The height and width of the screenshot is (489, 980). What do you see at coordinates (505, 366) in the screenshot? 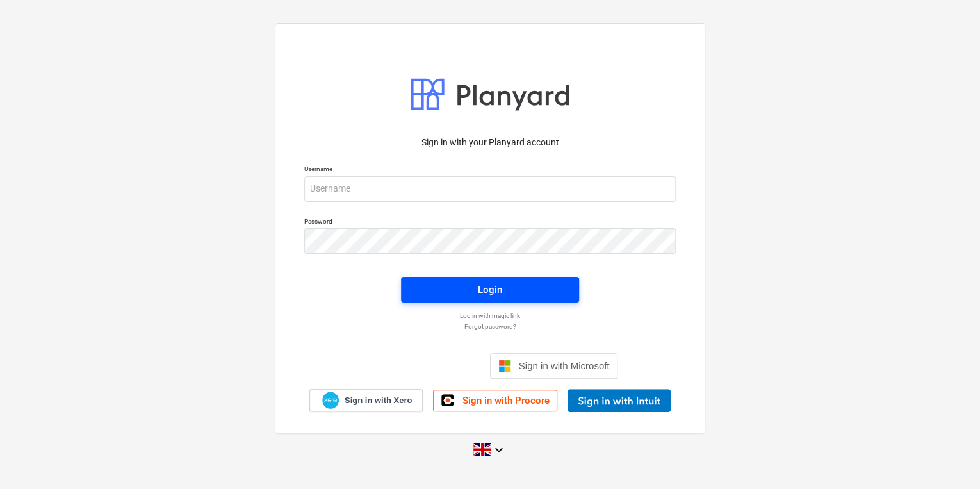
I see `img: Microsoft logo` at bounding box center [505, 366].